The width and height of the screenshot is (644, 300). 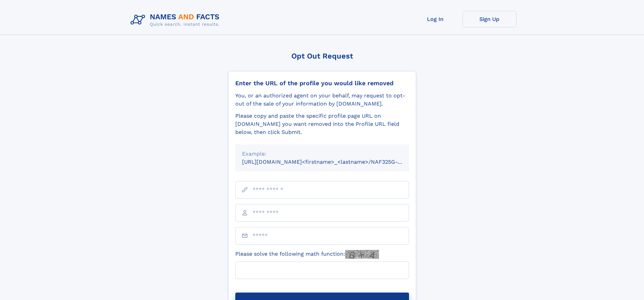 I want to click on div: Opt Out Request, so click(x=322, y=56).